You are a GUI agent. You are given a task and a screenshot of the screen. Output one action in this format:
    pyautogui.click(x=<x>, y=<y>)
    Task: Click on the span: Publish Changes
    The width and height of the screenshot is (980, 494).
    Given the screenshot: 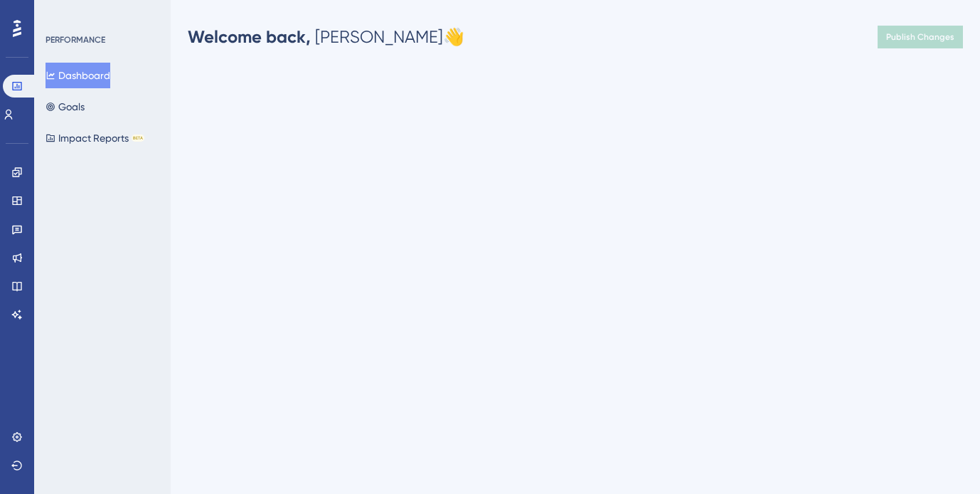 What is the action you would take?
    pyautogui.click(x=920, y=37)
    